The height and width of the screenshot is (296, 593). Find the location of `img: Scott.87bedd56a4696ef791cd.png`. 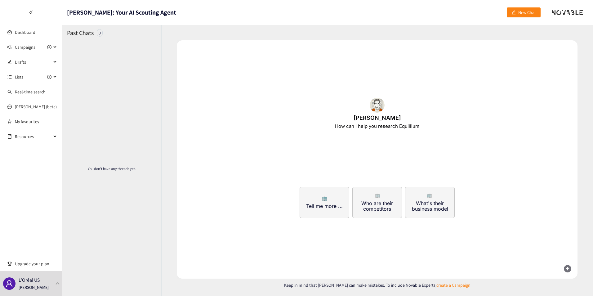

img: Scott.87bedd56a4696ef791cd.png is located at coordinates (377, 105).